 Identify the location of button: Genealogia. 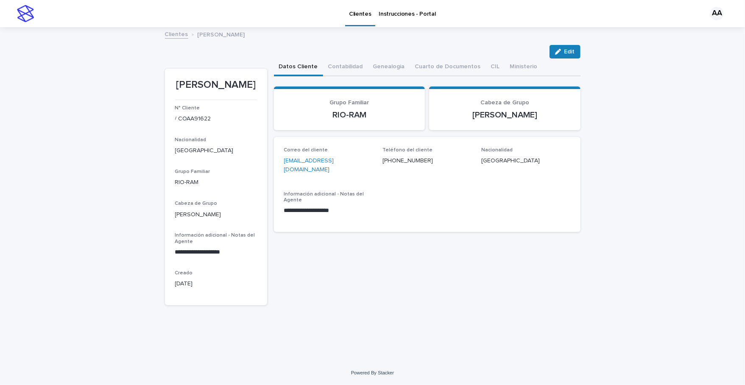
(389, 67).